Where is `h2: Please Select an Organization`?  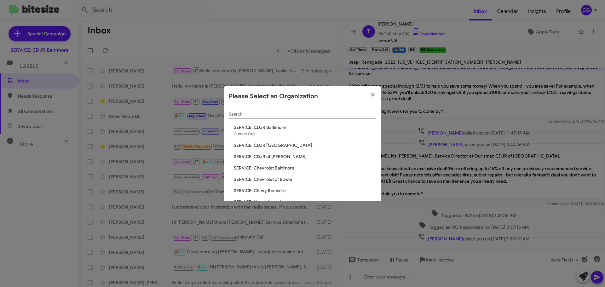 h2: Please Select an Organization is located at coordinates (273, 96).